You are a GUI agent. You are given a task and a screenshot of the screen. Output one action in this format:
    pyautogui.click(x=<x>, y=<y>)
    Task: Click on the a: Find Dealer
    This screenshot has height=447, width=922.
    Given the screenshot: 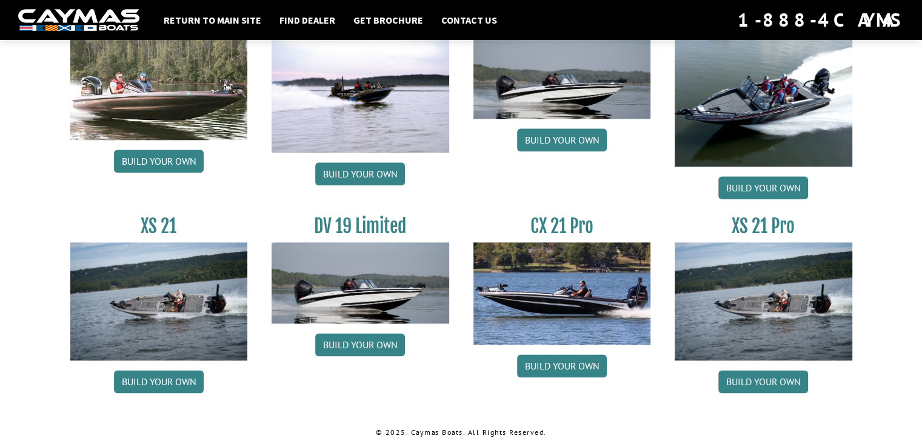 What is the action you would take?
    pyautogui.click(x=307, y=20)
    